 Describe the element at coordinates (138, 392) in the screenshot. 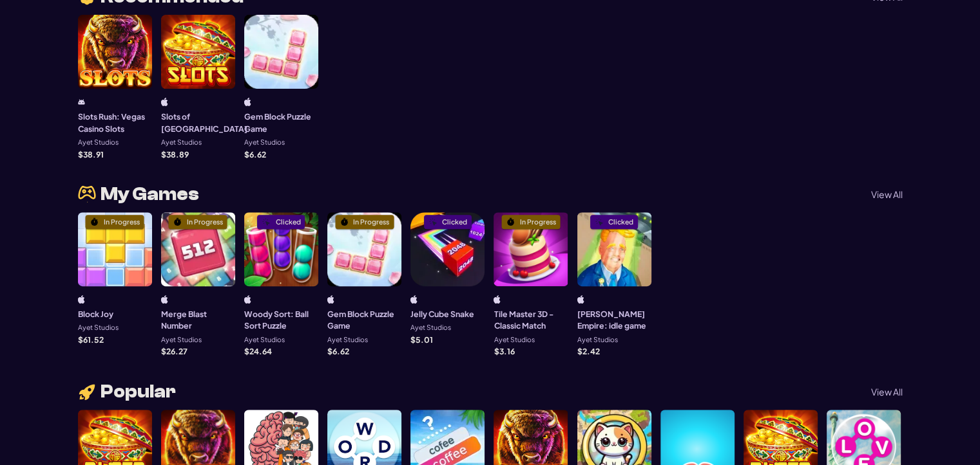

I see `span: Popular` at that location.